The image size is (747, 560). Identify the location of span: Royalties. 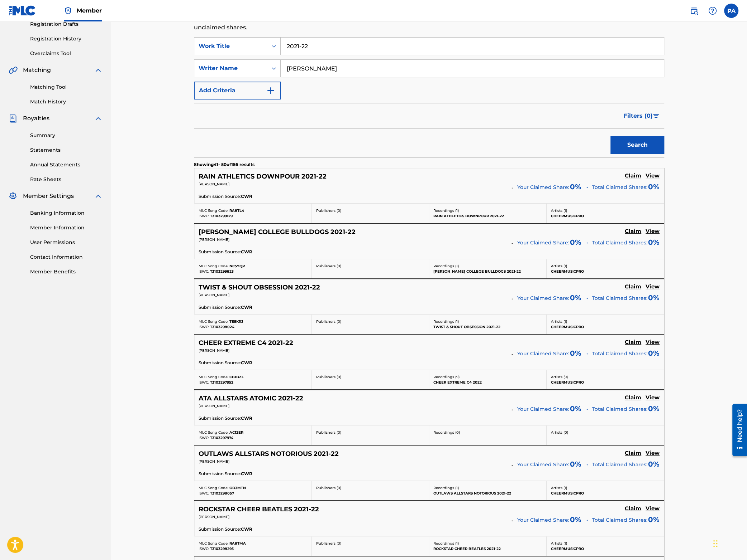
(36, 119).